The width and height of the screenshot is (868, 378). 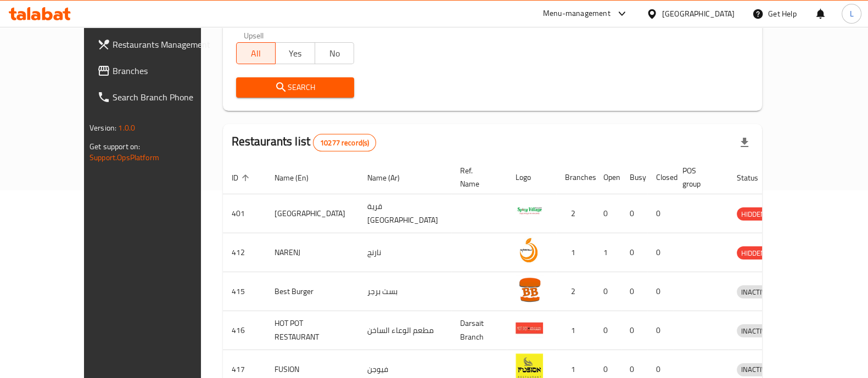 What do you see at coordinates (476, 177) in the screenshot?
I see `span: Ref. Name` at bounding box center [476, 177].